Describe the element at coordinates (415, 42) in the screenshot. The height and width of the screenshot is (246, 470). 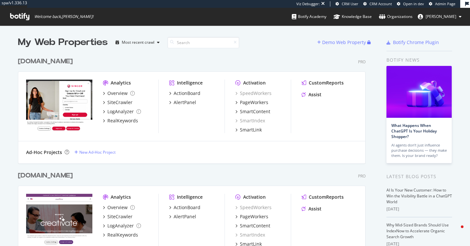
I see `div: Botify Chrome Plugin` at that location.